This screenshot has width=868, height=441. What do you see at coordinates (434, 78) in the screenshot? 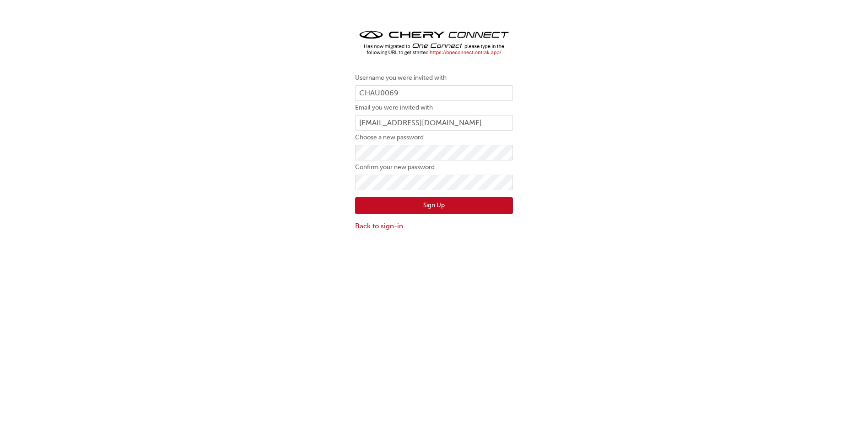
I see `label: Username you were invited with` at bounding box center [434, 78].